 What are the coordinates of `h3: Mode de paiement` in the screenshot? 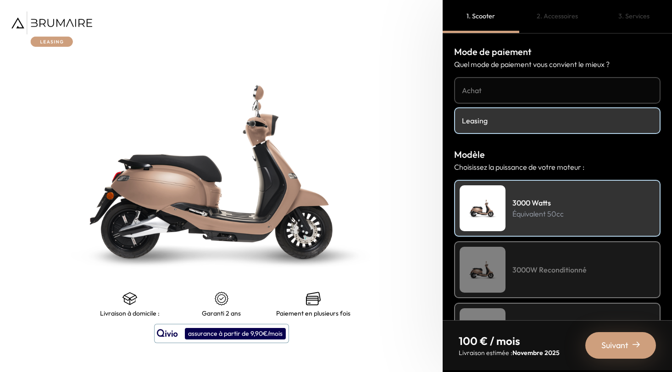 It's located at (557, 52).